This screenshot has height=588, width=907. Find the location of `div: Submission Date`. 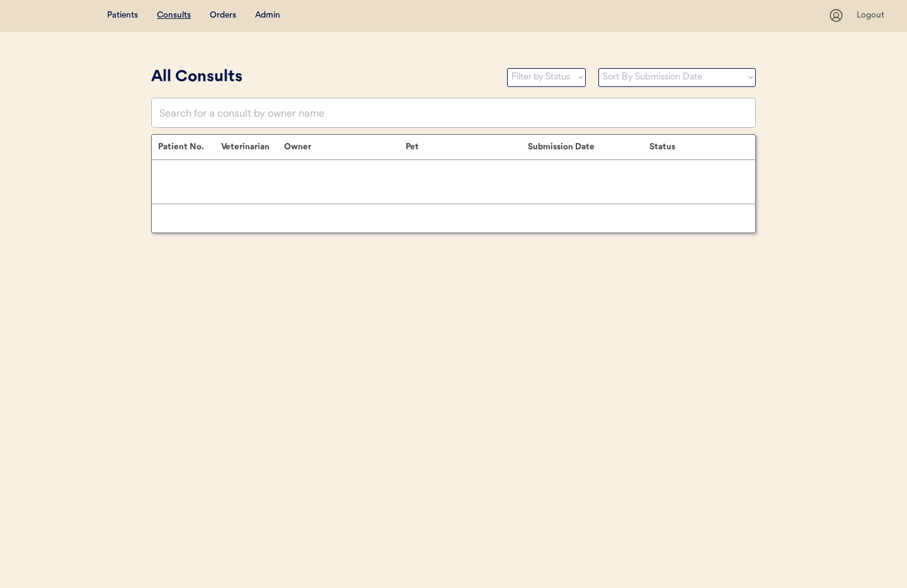

div: Submission Date is located at coordinates (588, 147).